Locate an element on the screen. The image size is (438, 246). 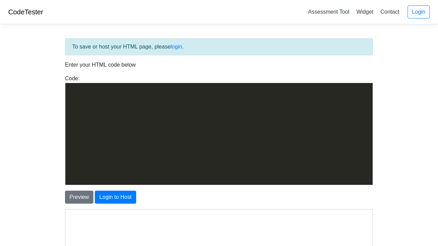
a: CodeTester is located at coordinates (26, 12).